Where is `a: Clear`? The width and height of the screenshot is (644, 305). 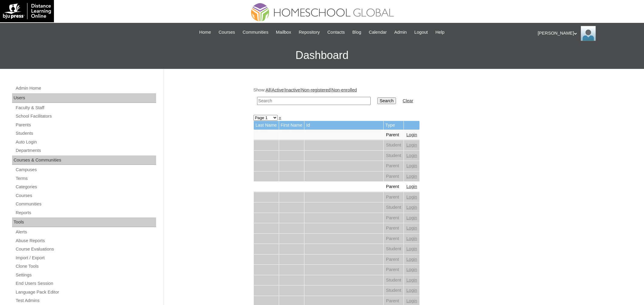 a: Clear is located at coordinates (408, 101).